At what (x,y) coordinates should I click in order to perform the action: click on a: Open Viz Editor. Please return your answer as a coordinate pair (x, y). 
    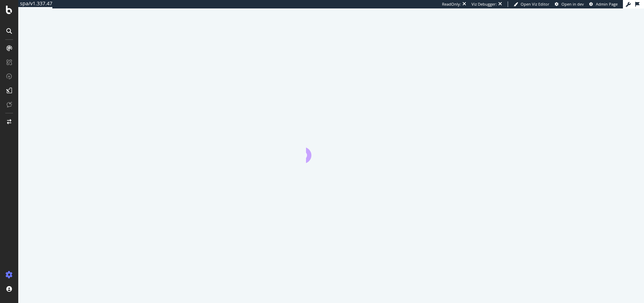
    Looking at the image, I should click on (531, 4).